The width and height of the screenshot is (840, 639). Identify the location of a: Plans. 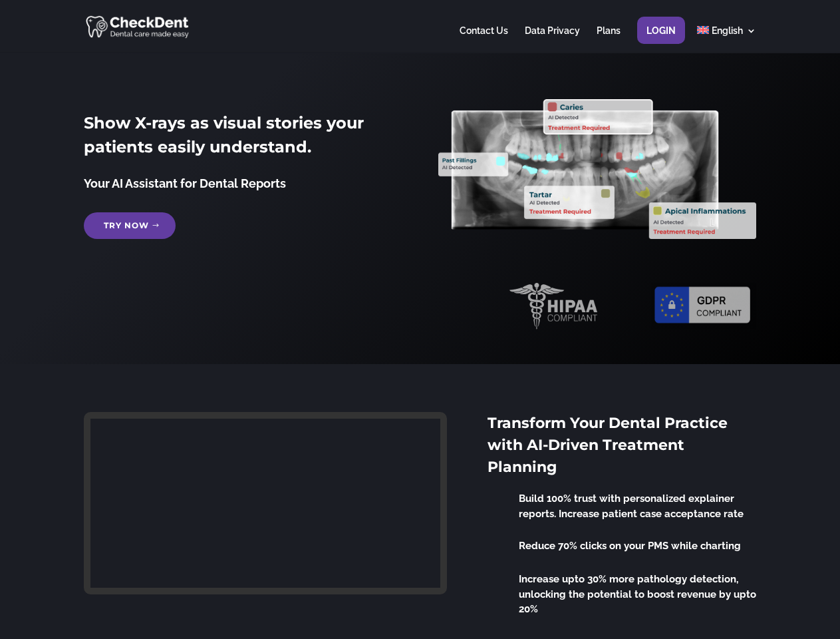
(608, 39).